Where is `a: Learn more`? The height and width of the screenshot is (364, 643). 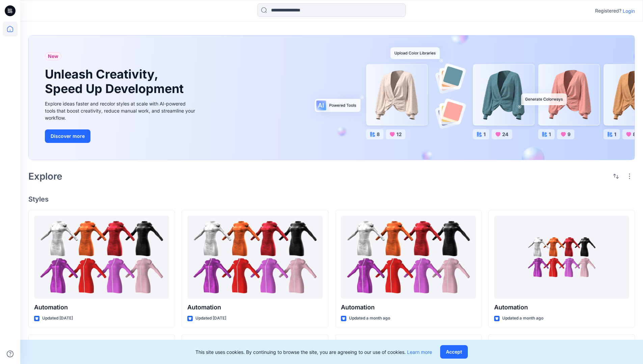 a: Learn more is located at coordinates (419, 352).